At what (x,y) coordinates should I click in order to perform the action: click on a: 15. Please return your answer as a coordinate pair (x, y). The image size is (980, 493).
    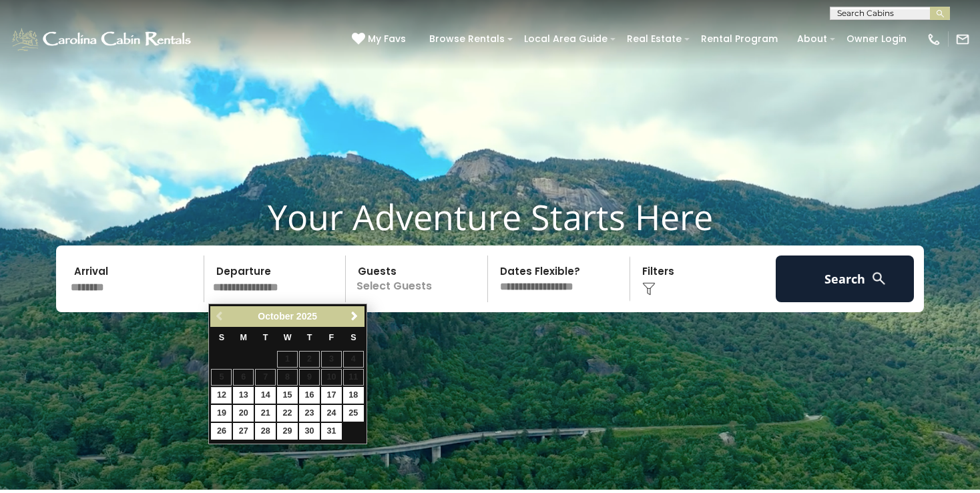
    Looking at the image, I should click on (287, 395).